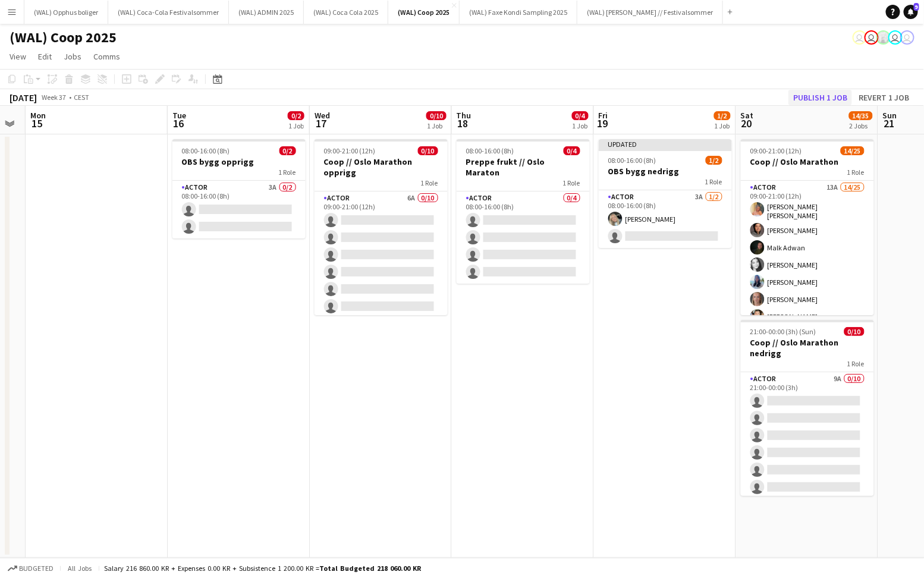  I want to click on app-job-card: 21:00-00:00 (3h) (Sun)0/10Coop // Oslo Marathon nedrigg1 RoleActor9A0/1021:00-00:00 (3h), so click(807, 408).